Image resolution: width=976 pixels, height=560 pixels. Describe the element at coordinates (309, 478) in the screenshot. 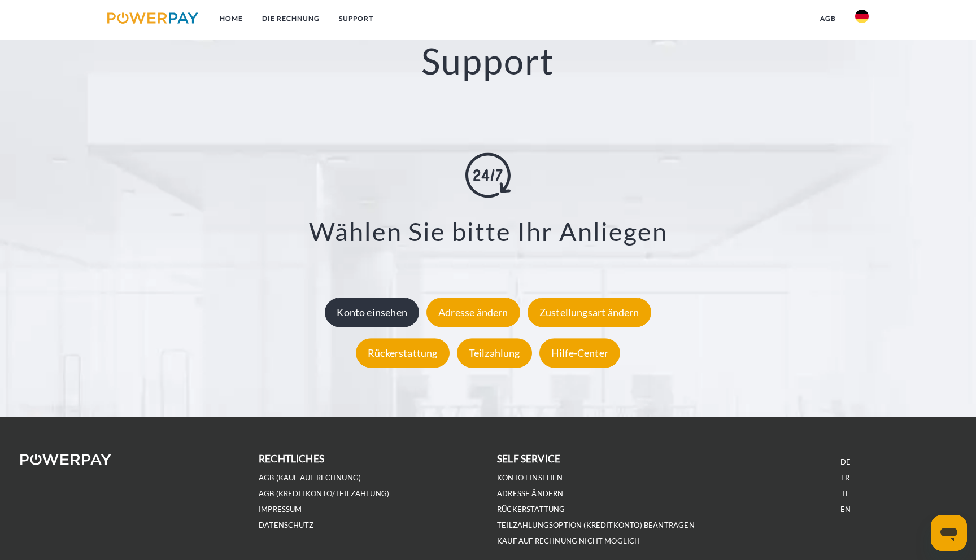

I see `a: AGB (Kauf auf Rechnung)` at that location.